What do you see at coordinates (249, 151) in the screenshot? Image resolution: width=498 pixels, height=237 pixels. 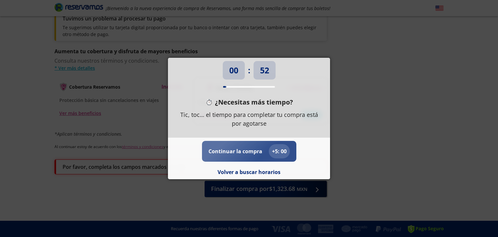 I see `button: Continuar la compra+5: 00` at bounding box center [249, 151].